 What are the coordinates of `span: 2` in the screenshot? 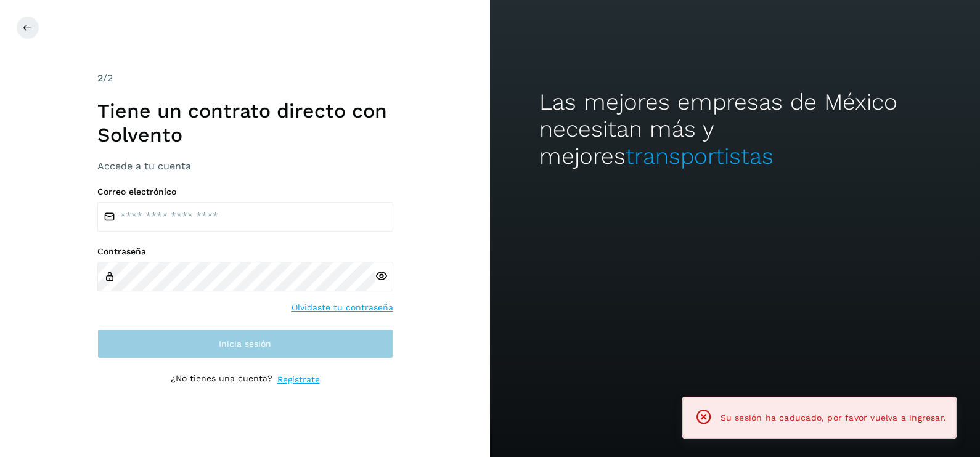 It's located at (100, 78).